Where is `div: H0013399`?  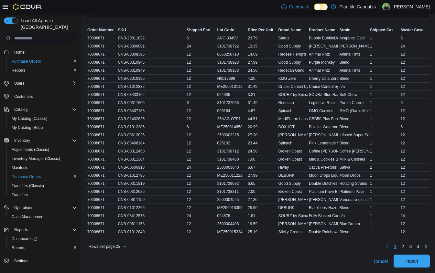
div: H0013399 is located at coordinates (231, 79).